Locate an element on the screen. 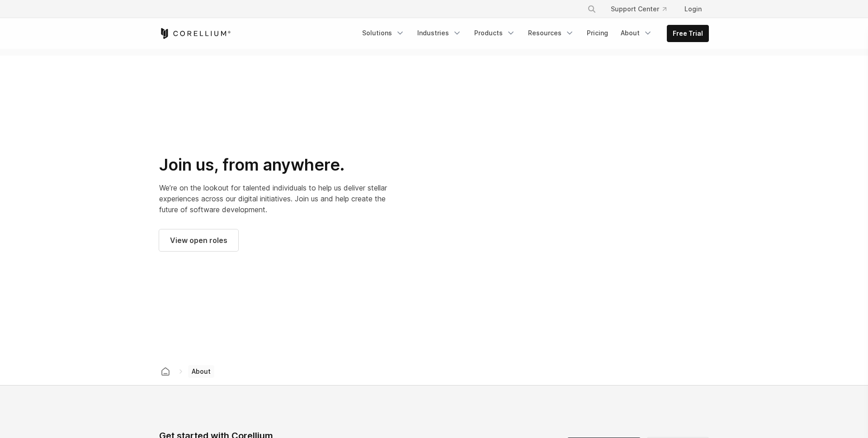 This screenshot has width=868, height=438. a: Corellium home is located at coordinates (165, 371).